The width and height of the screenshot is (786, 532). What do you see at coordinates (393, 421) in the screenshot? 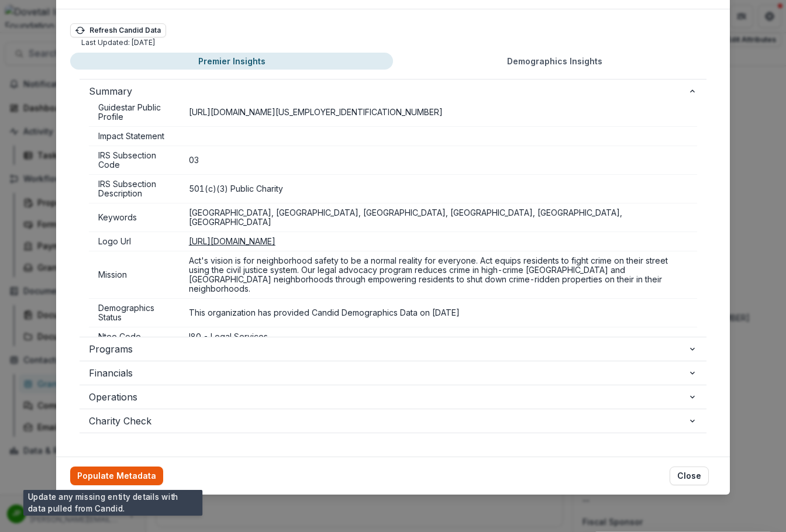
I see `button: Charity Check` at bounding box center [393, 421].